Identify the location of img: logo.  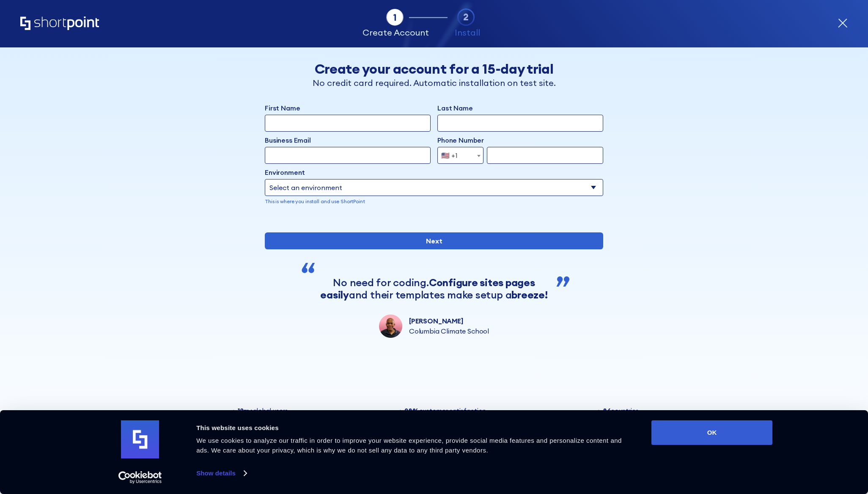
(140, 439).